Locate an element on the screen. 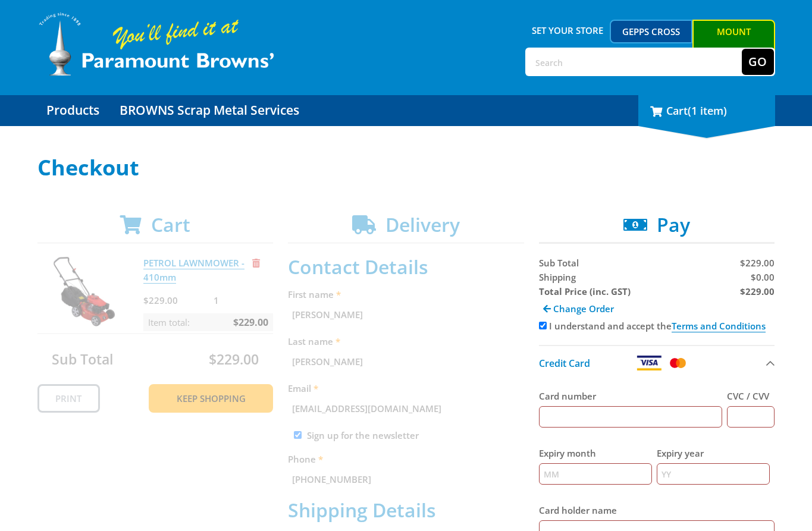 Image resolution: width=812 pixels, height=531 pixels. label: CVC / CVV is located at coordinates (751, 396).